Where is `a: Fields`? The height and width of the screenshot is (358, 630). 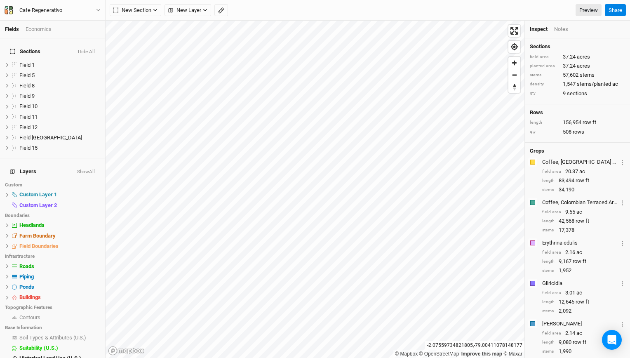 a: Fields is located at coordinates (12, 29).